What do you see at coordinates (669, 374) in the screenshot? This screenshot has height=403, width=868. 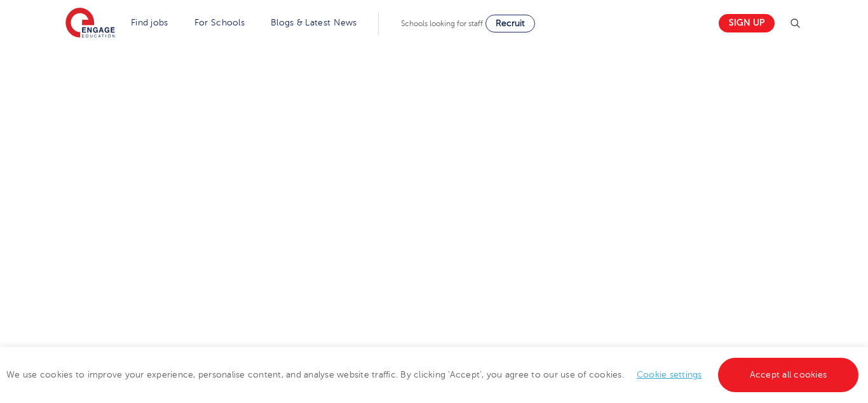 I see `a: Cookie settings` at bounding box center [669, 374].